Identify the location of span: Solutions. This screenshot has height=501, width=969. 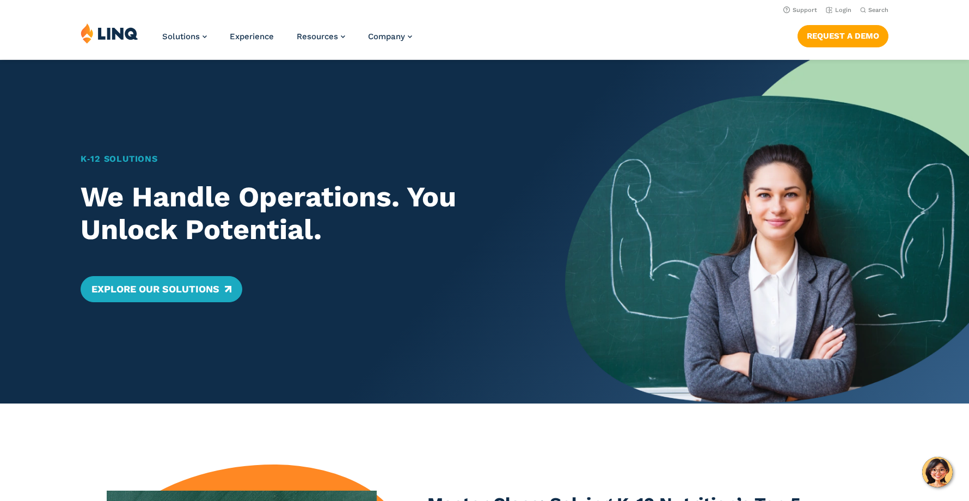
(181, 36).